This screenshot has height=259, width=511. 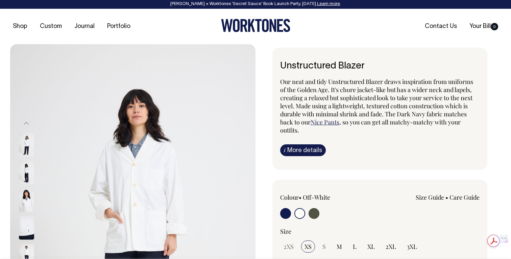 What do you see at coordinates (324, 247) in the screenshot?
I see `span: S` at bounding box center [324, 247].